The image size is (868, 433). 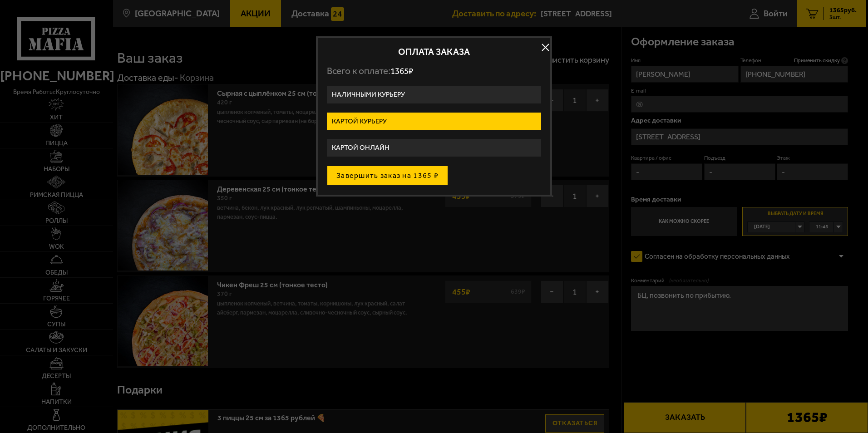 What do you see at coordinates (434, 95) in the screenshot?
I see `label: Наличными курьеру` at bounding box center [434, 95].